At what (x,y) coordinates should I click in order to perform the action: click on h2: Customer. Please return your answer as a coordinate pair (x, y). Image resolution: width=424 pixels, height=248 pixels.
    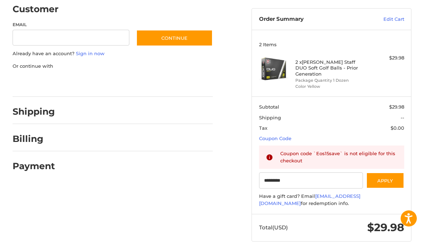
    Looking at the image, I should click on (36, 9).